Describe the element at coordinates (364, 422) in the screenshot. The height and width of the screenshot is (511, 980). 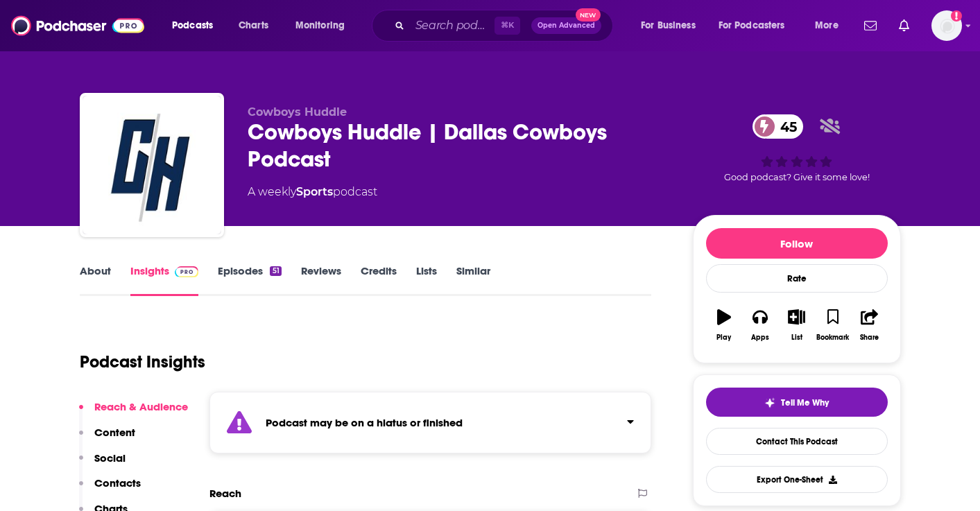
I see `strong: Podcast may be on a hiatus or finished` at that location.